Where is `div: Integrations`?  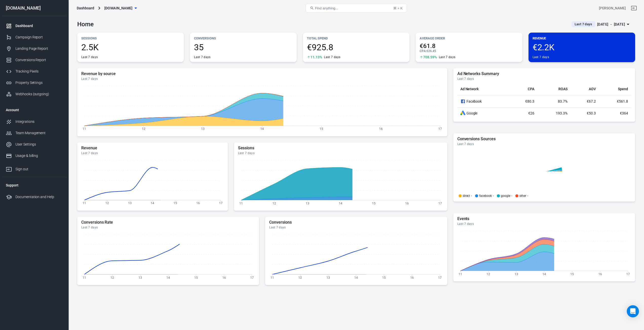
div: Integrations is located at coordinates (39, 122).